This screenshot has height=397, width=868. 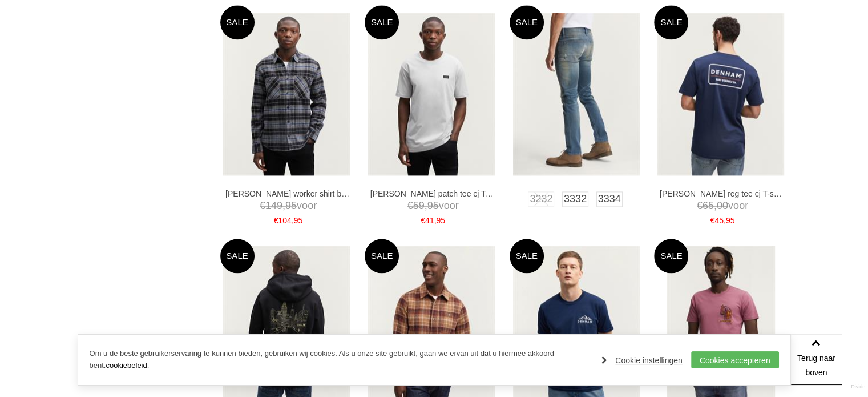 I want to click on span: 104, so click(x=284, y=220).